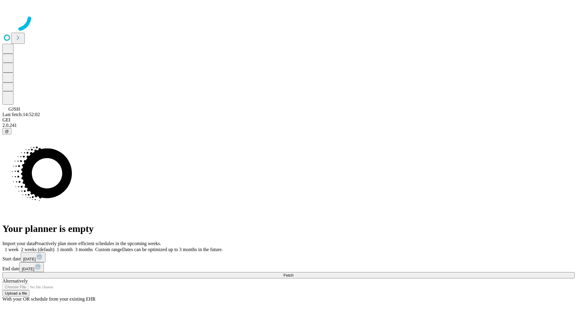  Describe the element at coordinates (65, 250) in the screenshot. I see `span: 1 month` at that location.